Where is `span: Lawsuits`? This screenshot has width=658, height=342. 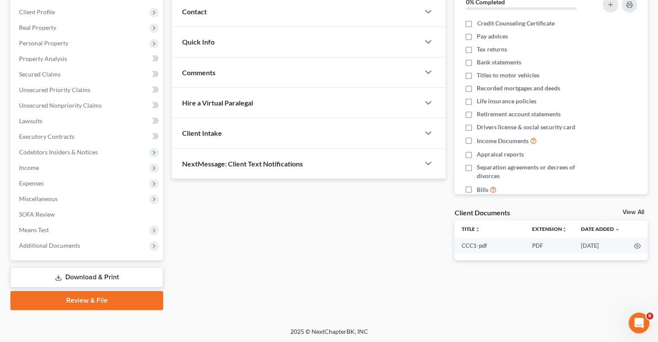
span: Lawsuits is located at coordinates (31, 121).